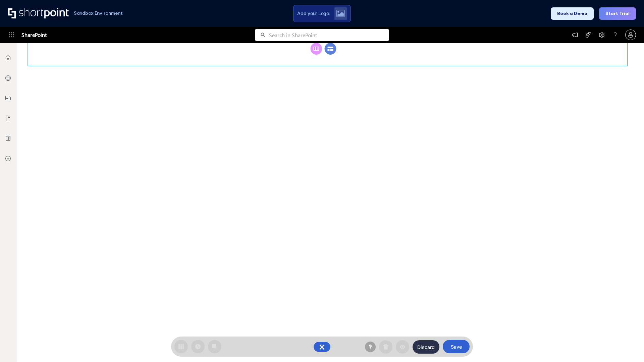  I want to click on input: Search in SharePoint, so click(329, 35).